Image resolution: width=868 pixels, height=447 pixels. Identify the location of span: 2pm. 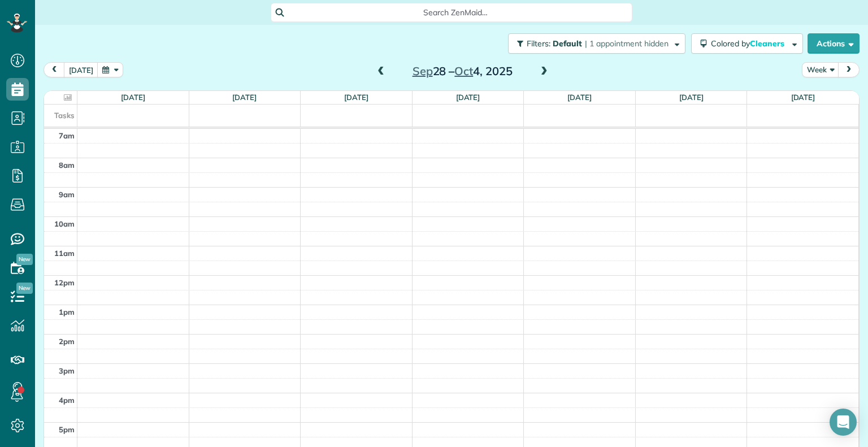
(67, 342).